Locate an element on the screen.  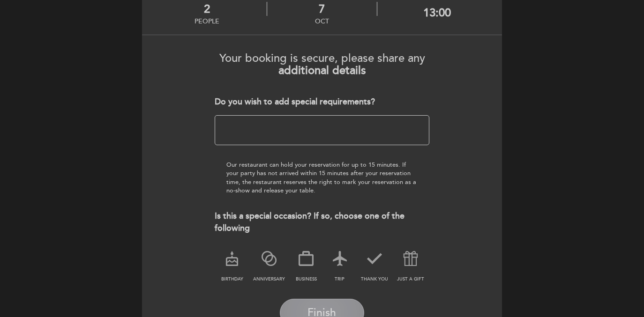
span: trip is located at coordinates (340, 279).